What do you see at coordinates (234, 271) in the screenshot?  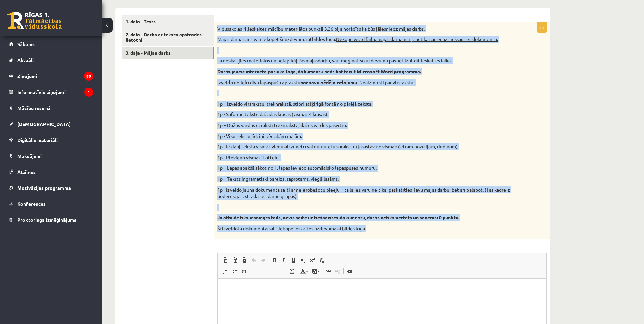 I see `a: Insert/Remove Bulleted List` at bounding box center [234, 271].